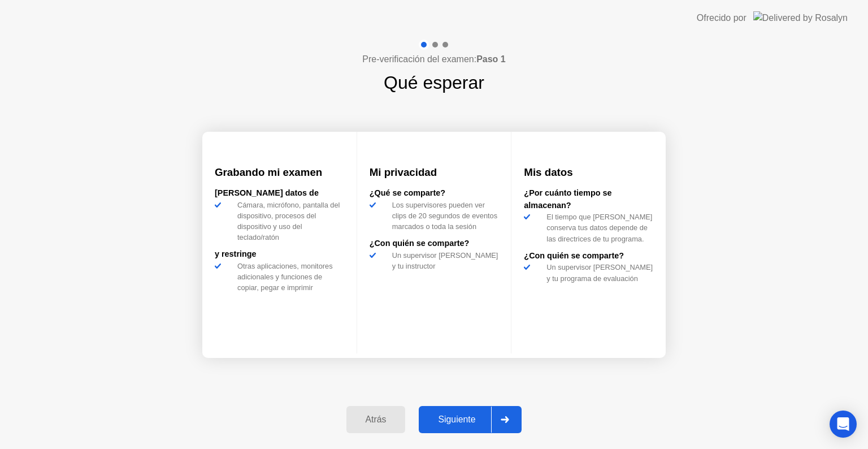 The image size is (868, 449). I want to click on div: y restringe, so click(279, 254).